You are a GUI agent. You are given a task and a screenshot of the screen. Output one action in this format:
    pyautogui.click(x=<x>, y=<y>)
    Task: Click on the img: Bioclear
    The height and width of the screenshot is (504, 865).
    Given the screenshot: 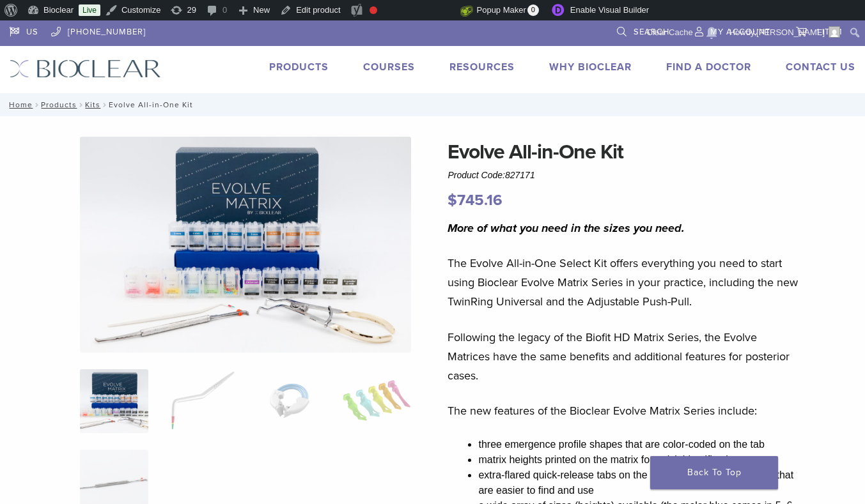 What is the action you would take?
    pyautogui.click(x=85, y=68)
    